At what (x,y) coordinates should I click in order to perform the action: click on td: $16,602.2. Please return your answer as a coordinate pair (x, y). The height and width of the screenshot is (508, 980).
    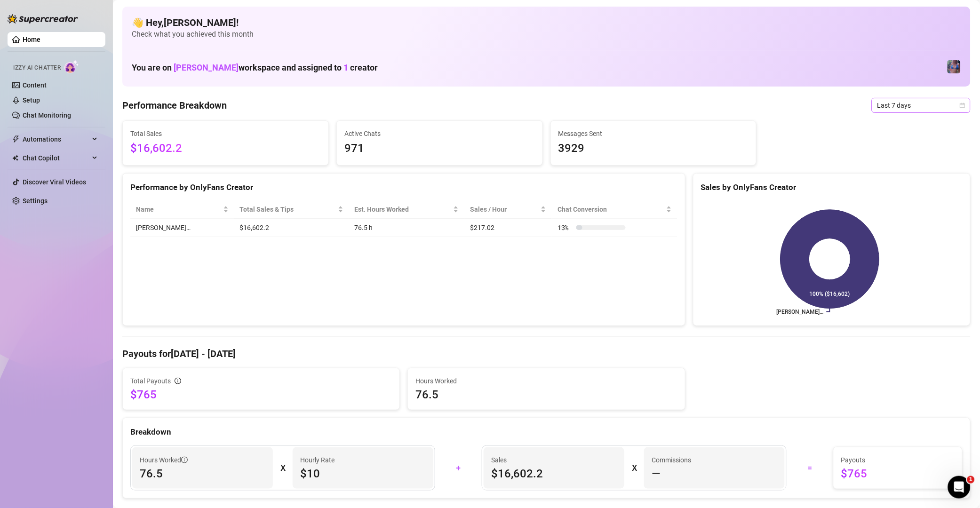
    Looking at the image, I should click on (291, 228).